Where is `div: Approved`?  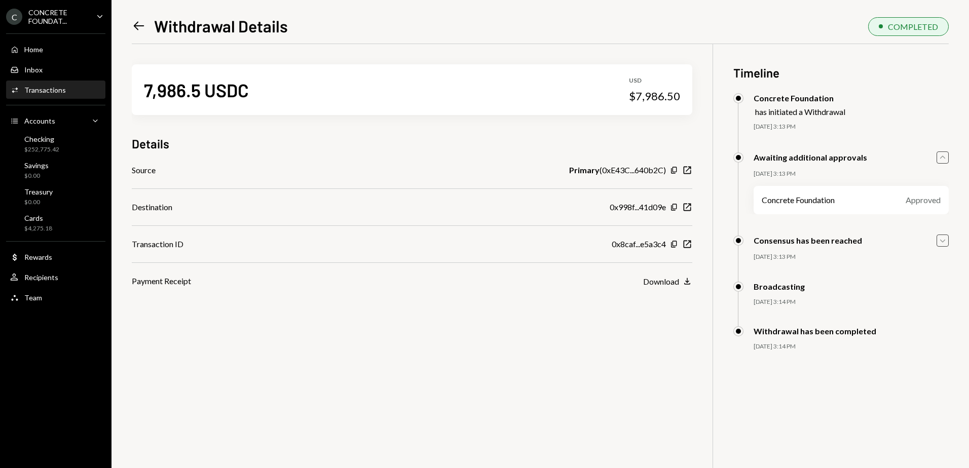 div: Approved is located at coordinates (923, 200).